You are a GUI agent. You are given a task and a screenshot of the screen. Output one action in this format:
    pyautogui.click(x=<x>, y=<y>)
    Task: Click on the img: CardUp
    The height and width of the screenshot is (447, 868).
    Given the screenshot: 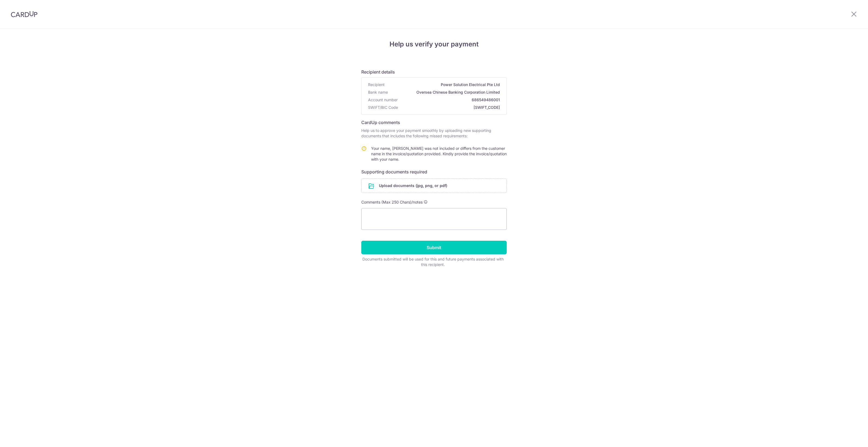 What is the action you would take?
    pyautogui.click(x=24, y=14)
    